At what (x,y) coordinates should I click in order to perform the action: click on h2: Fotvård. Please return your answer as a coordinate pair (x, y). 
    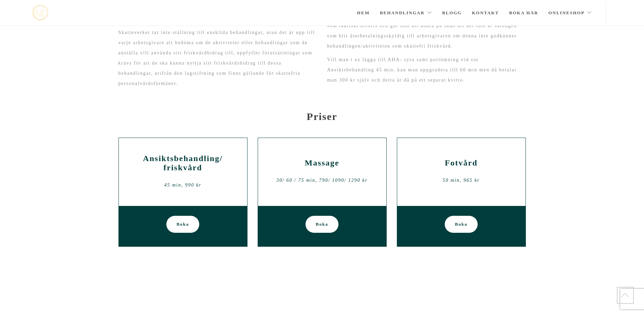
    Looking at the image, I should click on (461, 163).